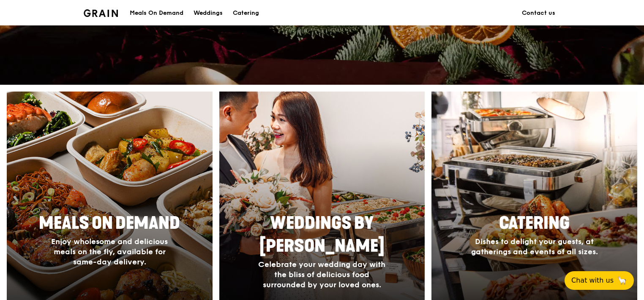  I want to click on span: Celebrate your wedding day with the bliss of delicious food surrounded by your loved ones., so click(322, 274).